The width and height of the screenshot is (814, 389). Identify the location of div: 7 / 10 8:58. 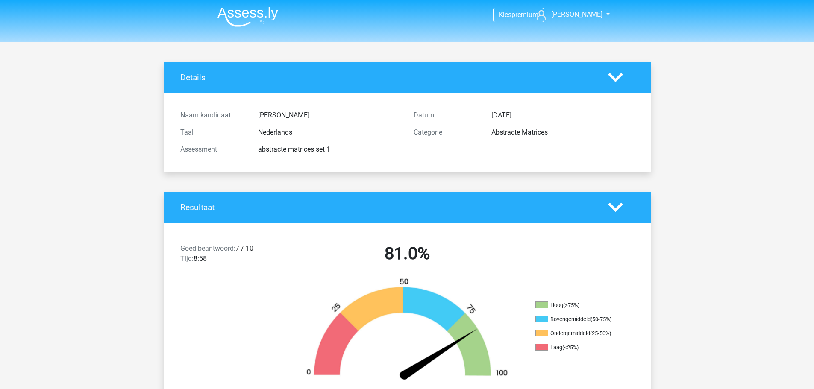
(232, 255).